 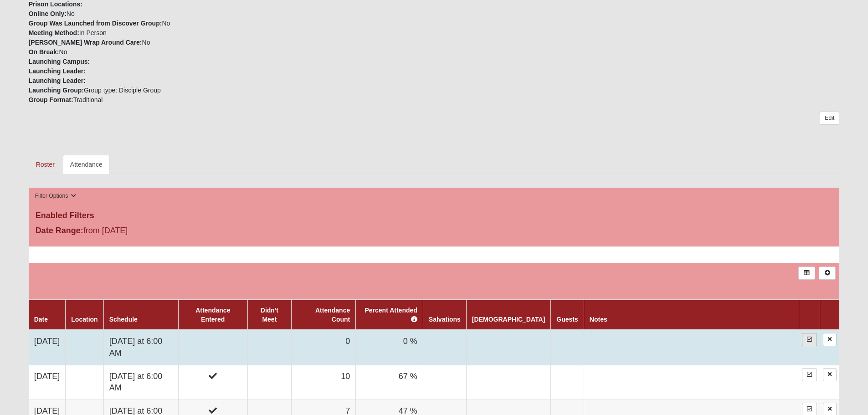 What do you see at coordinates (47, 14) in the screenshot?
I see `strong: Online Only:` at bounding box center [47, 14].